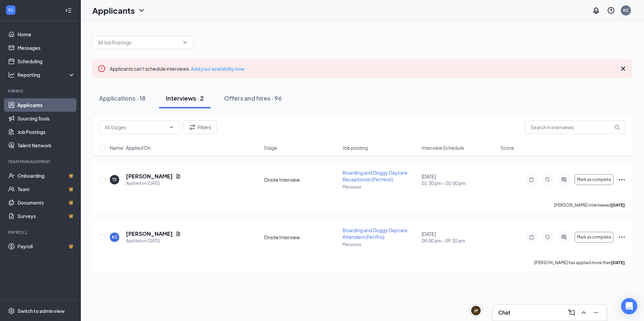 Image resolution: width=644 pixels, height=321 pixels. I want to click on a: TeamCrown, so click(46, 189).